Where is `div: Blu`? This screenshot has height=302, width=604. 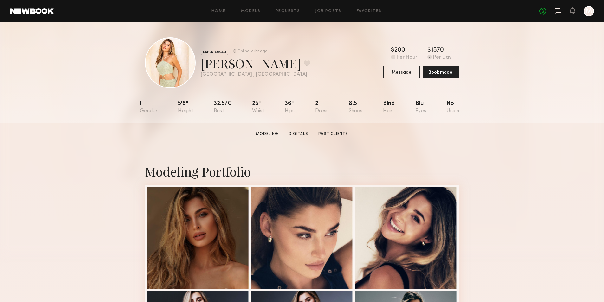 div: Blu is located at coordinates (421, 107).